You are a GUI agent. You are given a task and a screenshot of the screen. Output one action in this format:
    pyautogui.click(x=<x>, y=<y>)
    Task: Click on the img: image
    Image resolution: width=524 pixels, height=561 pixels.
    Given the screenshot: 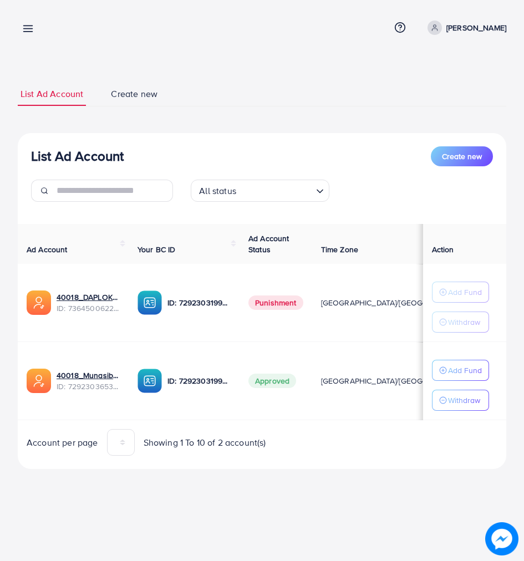 What is the action you would take?
    pyautogui.click(x=502, y=539)
    